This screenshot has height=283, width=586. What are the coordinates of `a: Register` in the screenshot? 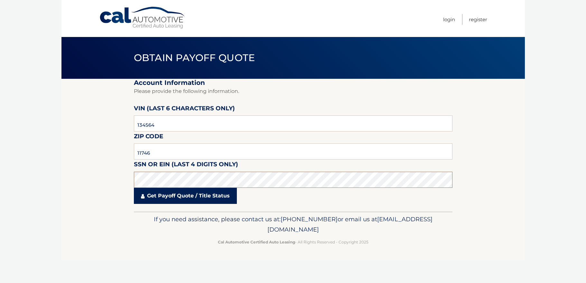 It's located at (478, 19).